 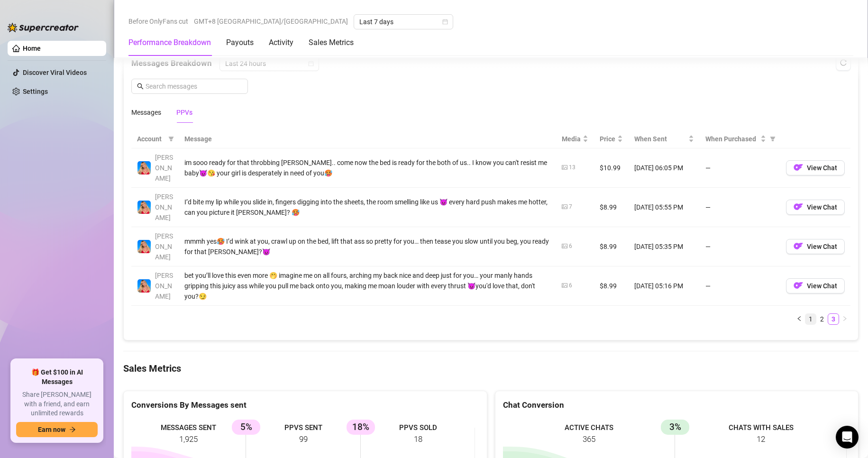 I want to click on span: Media, so click(x=571, y=139).